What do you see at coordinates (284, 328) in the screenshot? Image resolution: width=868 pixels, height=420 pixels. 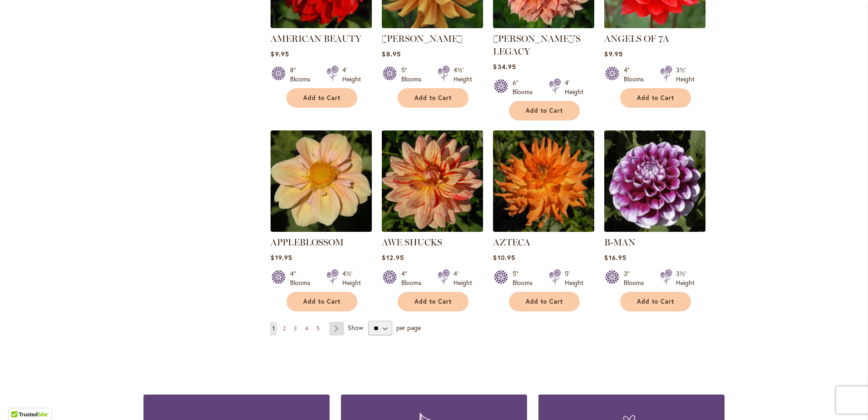 I see `a: 2` at bounding box center [284, 328].